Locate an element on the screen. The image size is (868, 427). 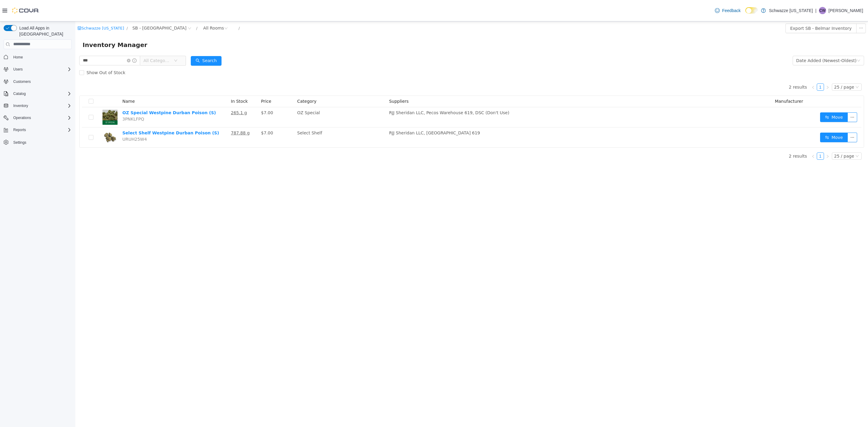
span: SB - Belmar is located at coordinates (84, 7).